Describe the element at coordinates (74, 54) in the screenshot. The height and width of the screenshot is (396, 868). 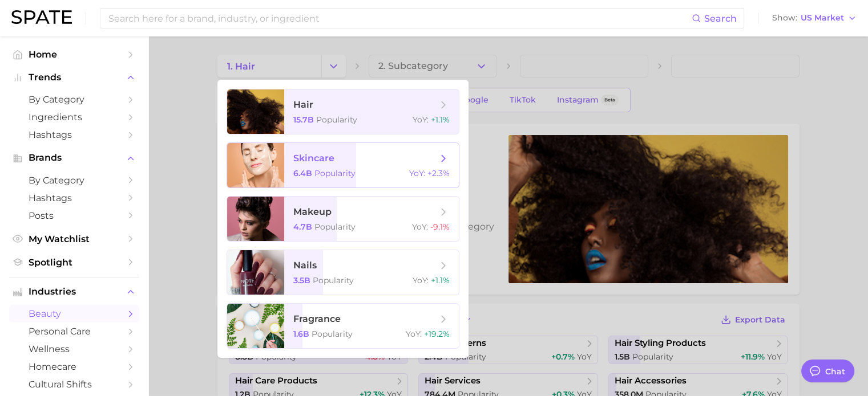
I see `a: Home` at that location.